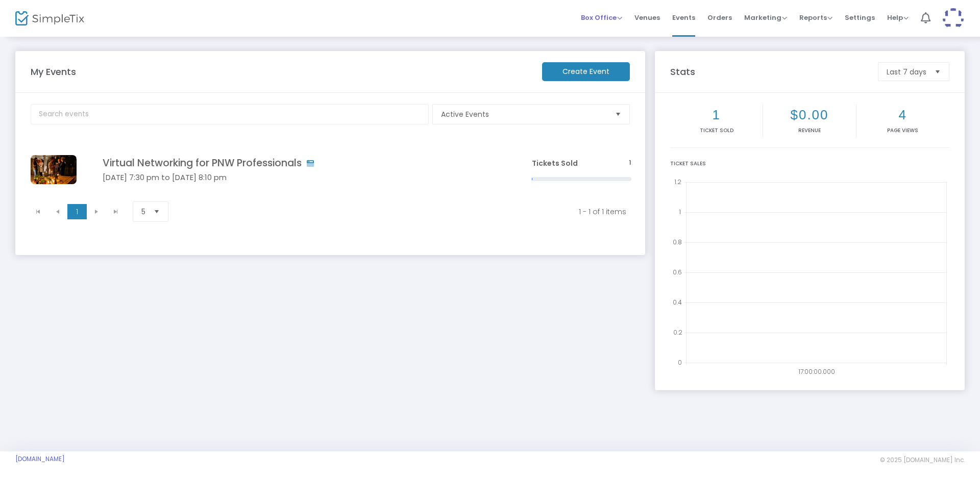 The height and width of the screenshot is (482, 980). What do you see at coordinates (677, 302) in the screenshot?
I see `text: 0.4` at bounding box center [677, 302].